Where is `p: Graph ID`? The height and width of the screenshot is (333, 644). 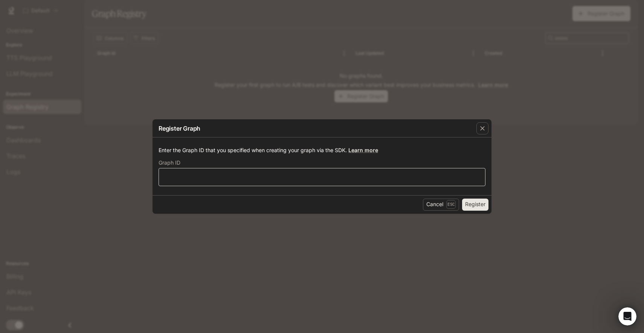
p: Graph ID is located at coordinates (170, 162).